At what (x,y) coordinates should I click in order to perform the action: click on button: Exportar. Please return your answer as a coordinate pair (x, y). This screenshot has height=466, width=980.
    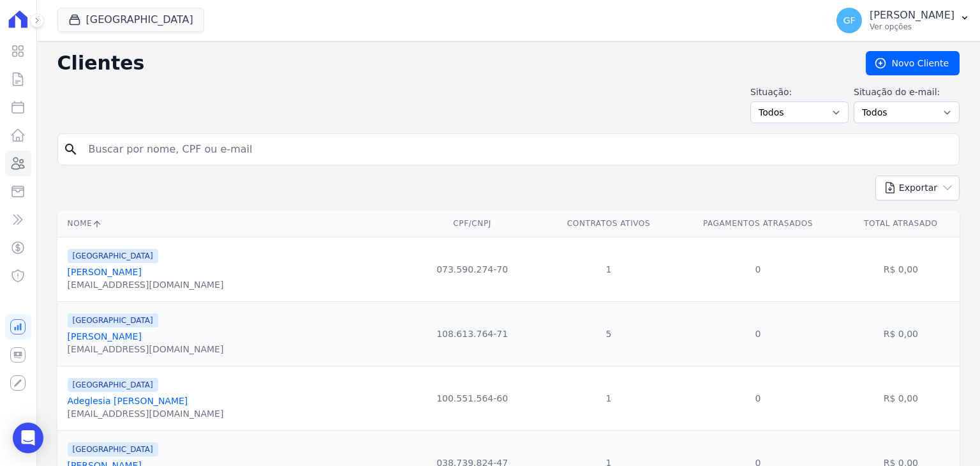
    Looking at the image, I should click on (917, 188).